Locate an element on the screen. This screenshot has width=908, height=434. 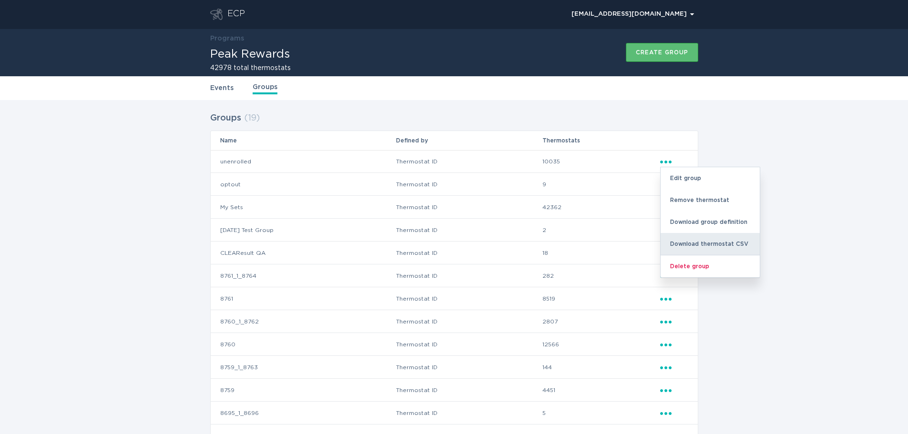
tr: 863c9646f6564cad93b68f8689174bb9 is located at coordinates (454, 322).